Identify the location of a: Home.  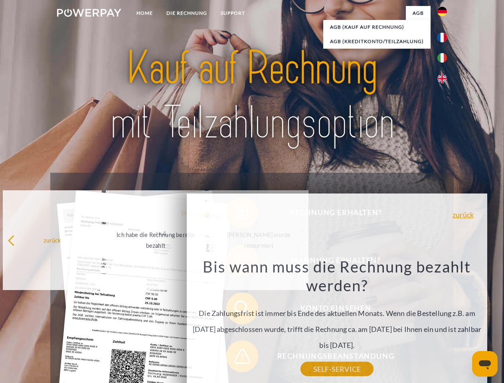
(144, 13).